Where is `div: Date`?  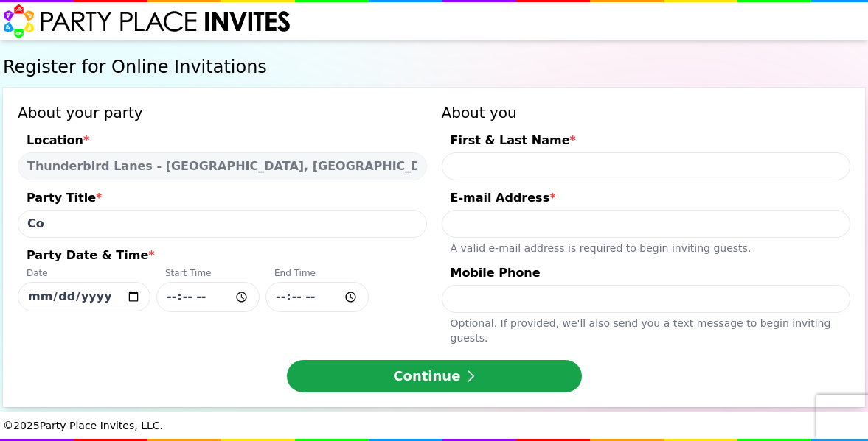
div: Date is located at coordinates (84, 275).